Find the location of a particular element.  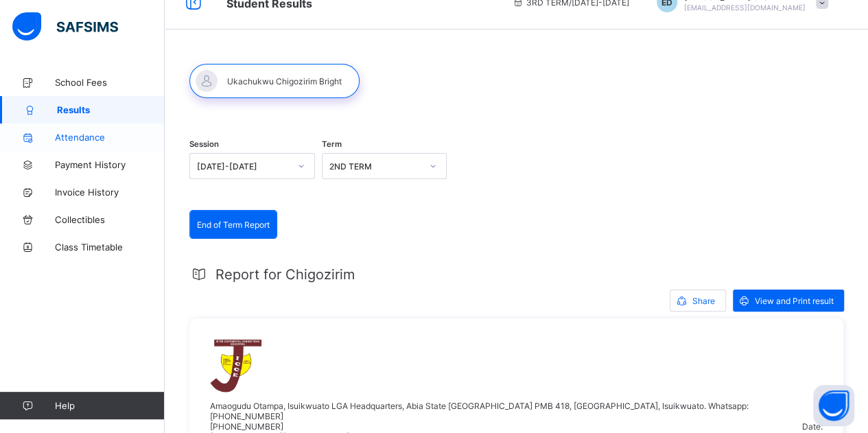

span: View and Print result is located at coordinates (794, 300).